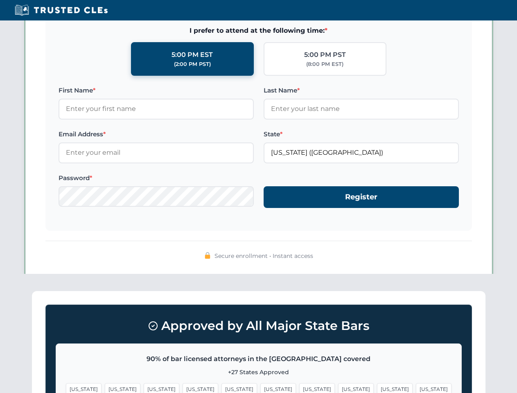  Describe the element at coordinates (259, 31) in the screenshot. I see `span: I prefer to attend at the following time:` at that location.